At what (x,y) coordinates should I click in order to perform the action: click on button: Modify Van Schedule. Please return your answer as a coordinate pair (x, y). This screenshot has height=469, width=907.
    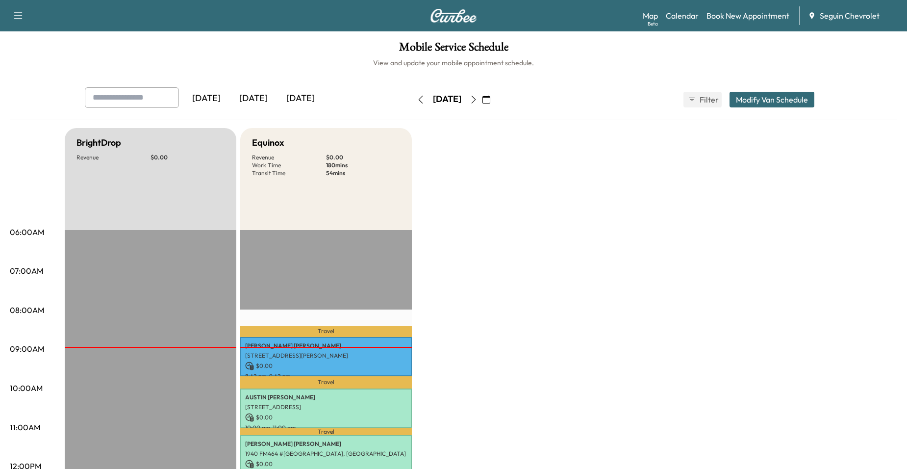
    Looking at the image, I should click on (772, 100).